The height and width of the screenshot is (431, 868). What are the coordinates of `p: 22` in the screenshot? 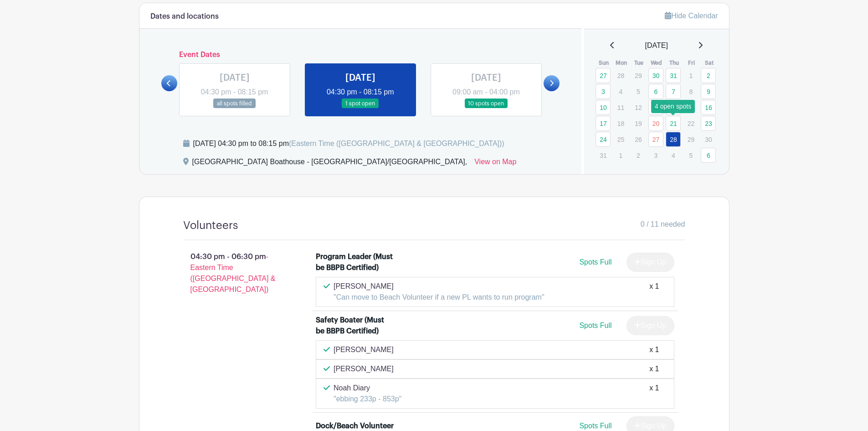 It's located at (690, 123).